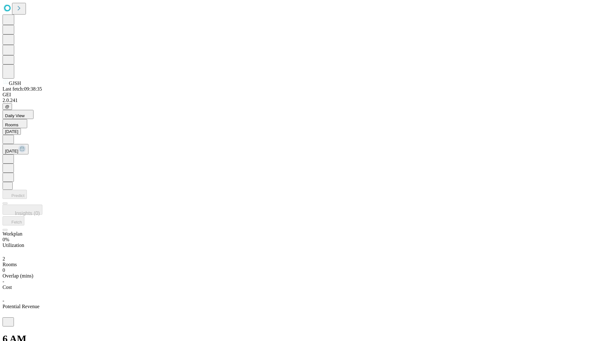  What do you see at coordinates (21, 307) in the screenshot?
I see `span: Potential Revenue` at bounding box center [21, 307].